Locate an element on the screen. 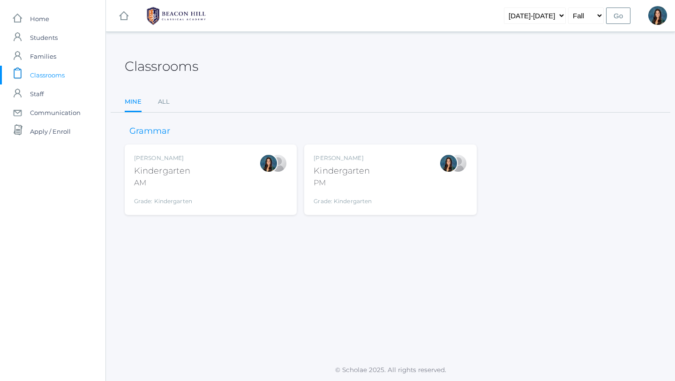 The width and height of the screenshot is (675, 381). span: Students is located at coordinates (44, 37).